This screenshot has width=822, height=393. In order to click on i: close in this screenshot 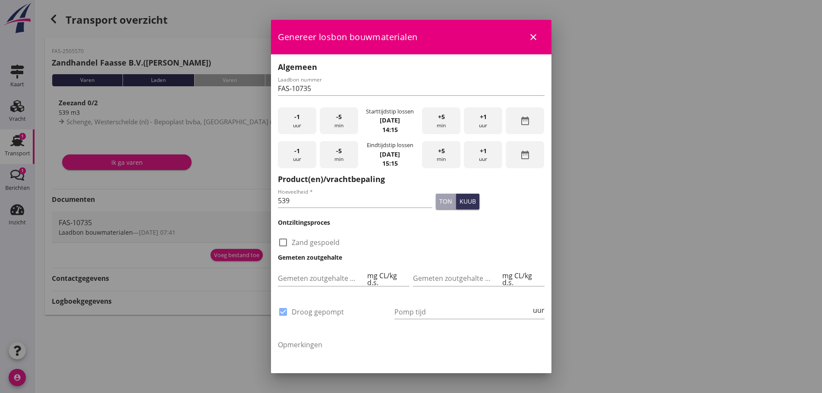, I will do `click(533, 37)`.